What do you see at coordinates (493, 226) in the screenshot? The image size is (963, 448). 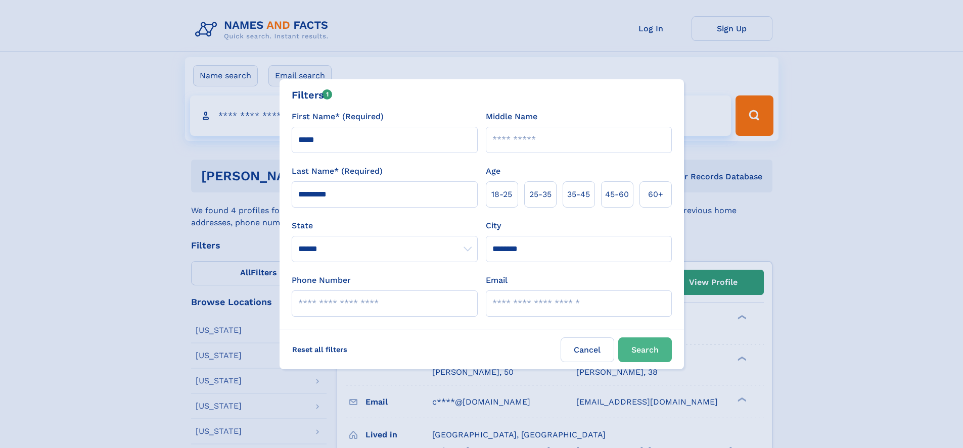 I see `label: City` at bounding box center [493, 226].